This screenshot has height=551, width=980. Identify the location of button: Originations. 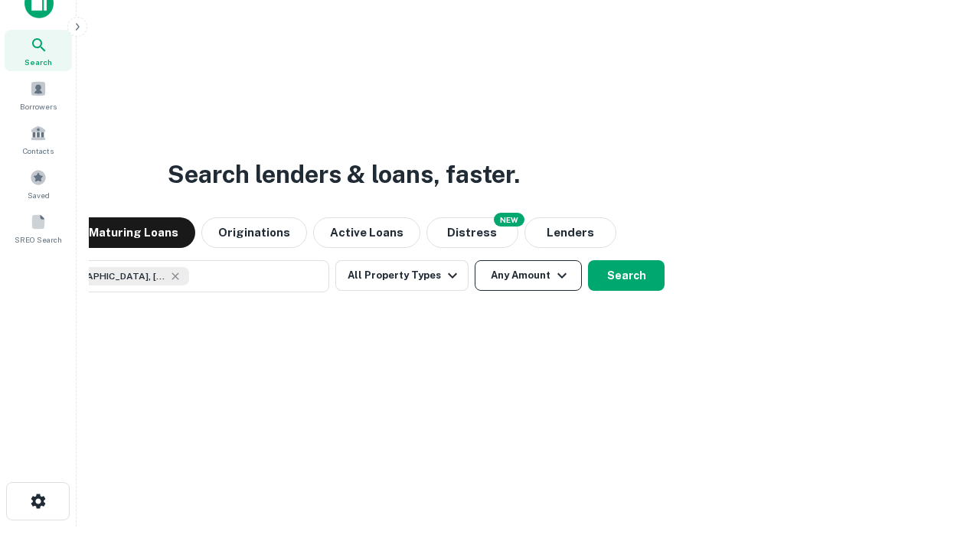
(254, 233).